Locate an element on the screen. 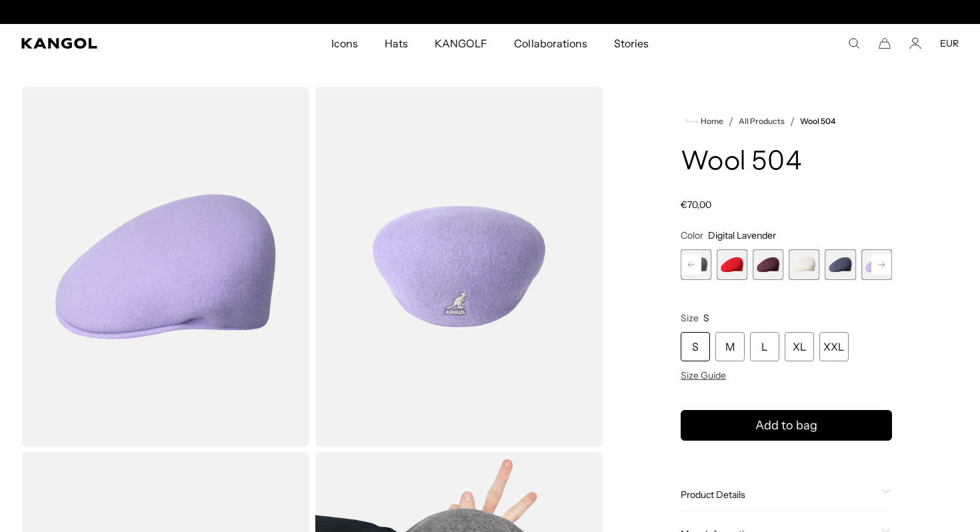 This screenshot has width=980, height=532. div: M is located at coordinates (729, 347).